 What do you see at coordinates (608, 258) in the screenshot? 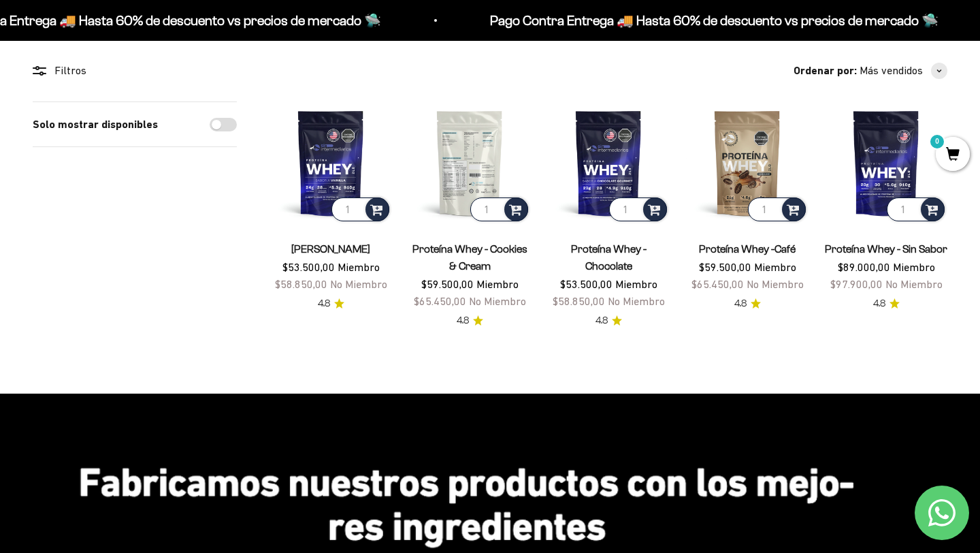
I see `a: Proteína Whey - Chocolate` at bounding box center [608, 258].